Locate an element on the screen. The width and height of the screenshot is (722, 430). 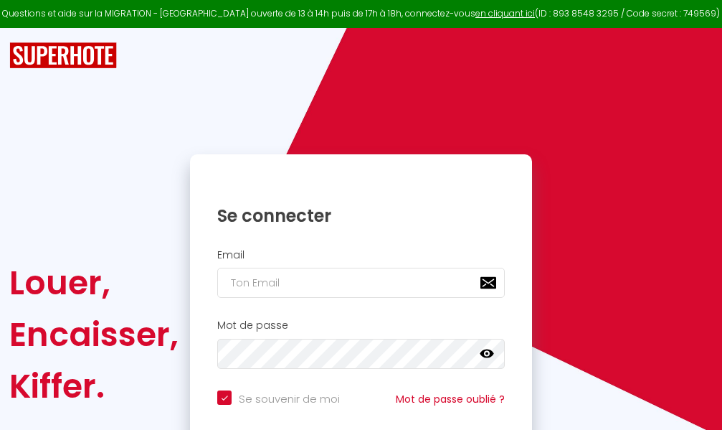
div: Kiffer. is located at coordinates (94, 386).